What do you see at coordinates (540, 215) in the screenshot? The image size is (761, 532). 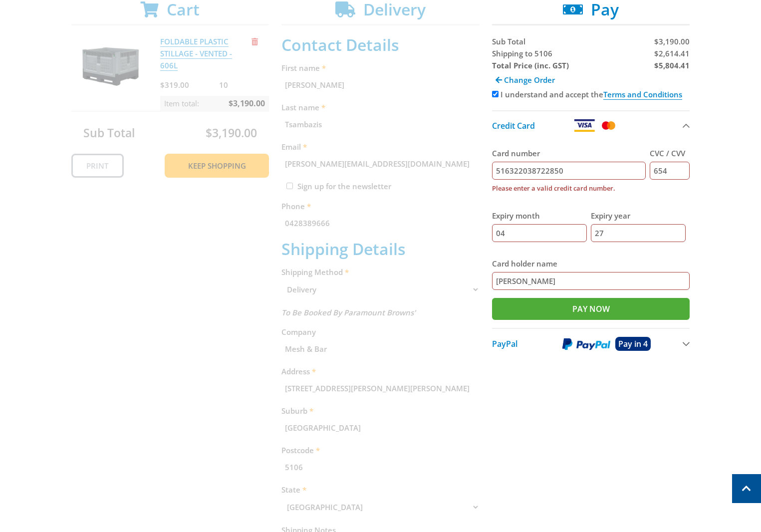 I see `label: Expiry month` at bounding box center [540, 215].